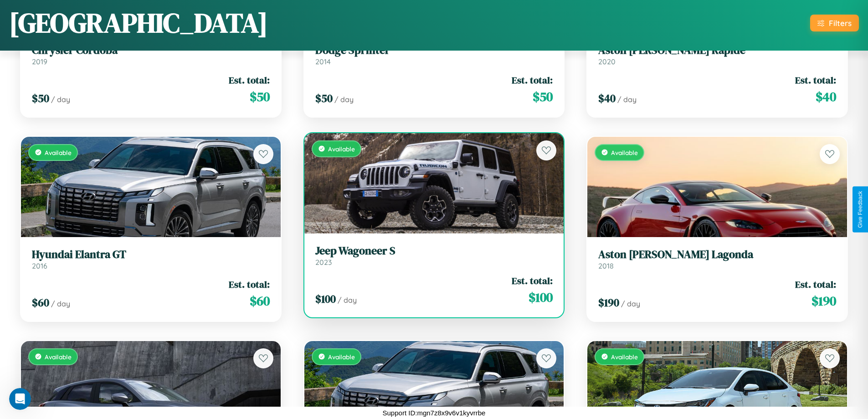  What do you see at coordinates (434, 255) in the screenshot?
I see `a: Jeep Wagoneer S2023` at bounding box center [434, 255].